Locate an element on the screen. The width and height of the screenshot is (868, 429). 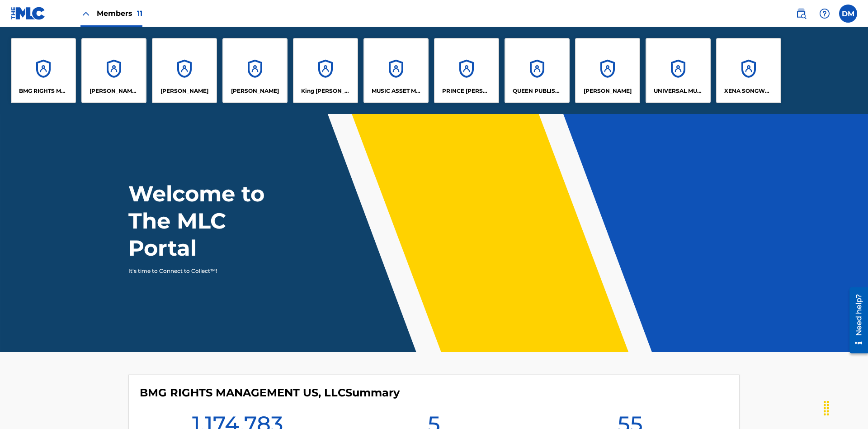
p: UNIVERSAL MUSIC PUB GROUP is located at coordinates (678, 91).